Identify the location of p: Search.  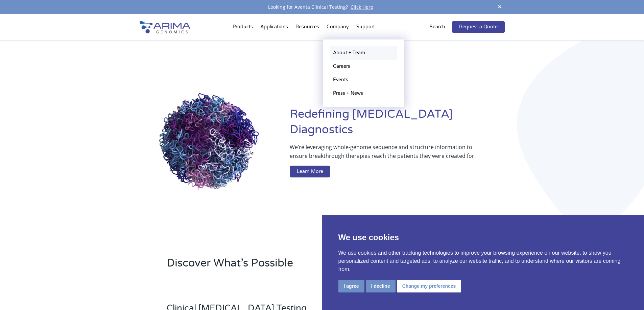
(438, 27).